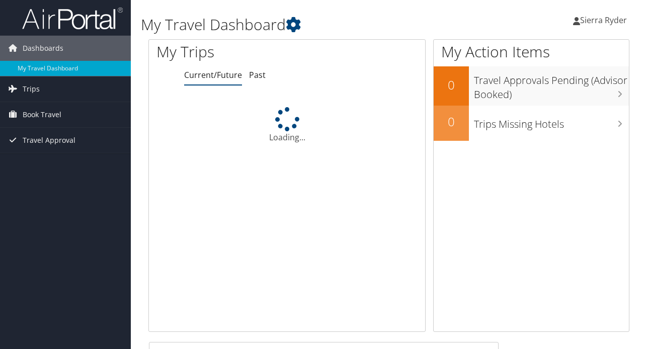  Describe the element at coordinates (605, 20) in the screenshot. I see `a: Sierra Ryder` at that location.